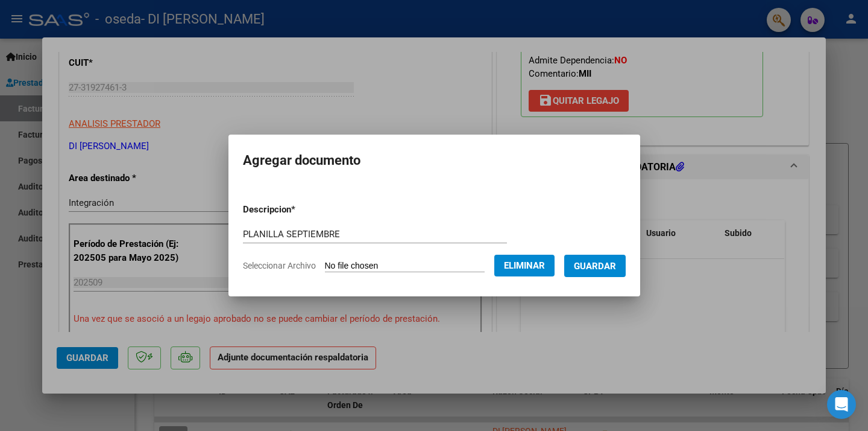 The width and height of the screenshot is (868, 431). Describe the element at coordinates (524, 266) in the screenshot. I see `button: Eliminar` at that location.